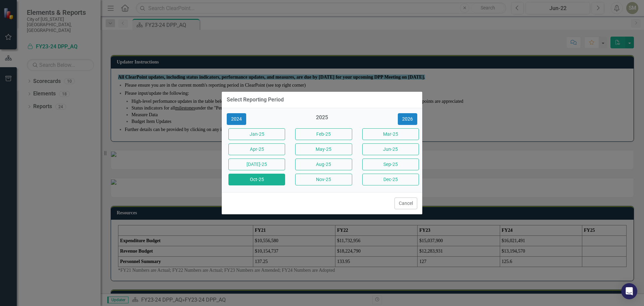 The image size is (644, 306). What do you see at coordinates (390, 179) in the screenshot?
I see `button: Dec-25` at bounding box center [390, 179].